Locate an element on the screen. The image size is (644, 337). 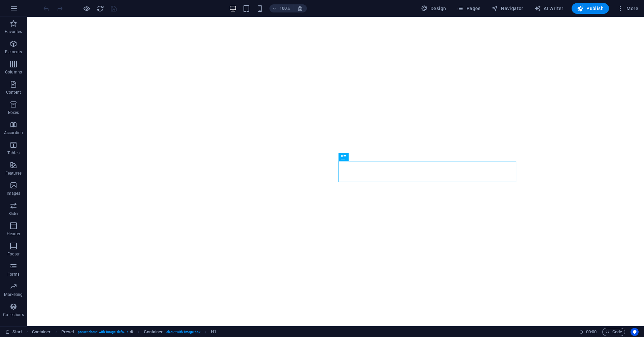
p: Columns is located at coordinates (13, 72).